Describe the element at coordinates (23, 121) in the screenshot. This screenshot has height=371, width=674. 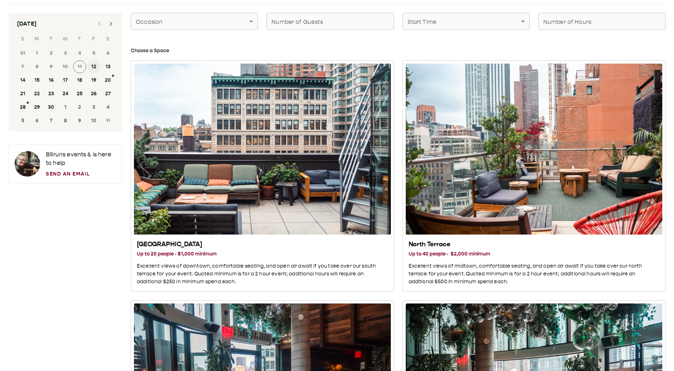
I see `button: 5` at that location.